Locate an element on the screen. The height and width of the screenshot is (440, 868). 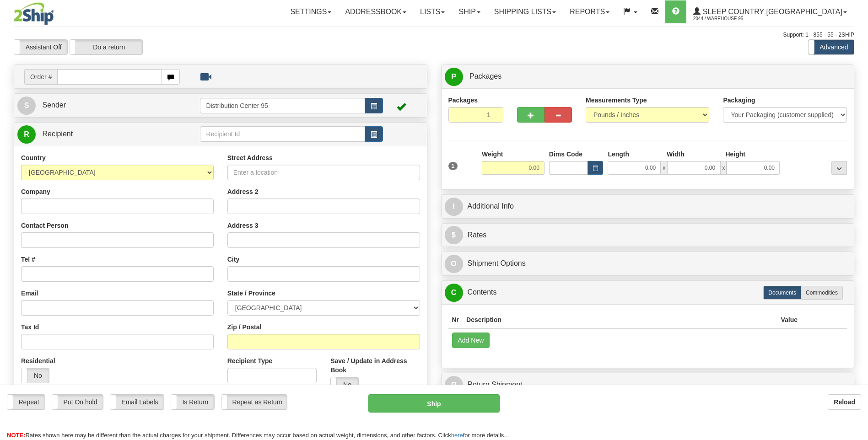
img: logo2044.jpg is located at coordinates (34, 14).